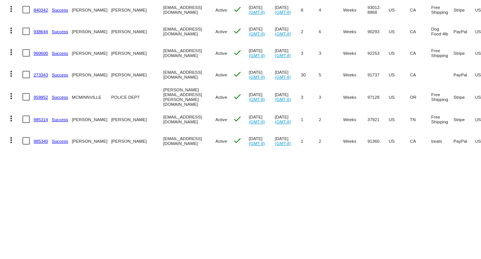 The image size is (481, 259). I want to click on mat-cell: 5, so click(330, 75).